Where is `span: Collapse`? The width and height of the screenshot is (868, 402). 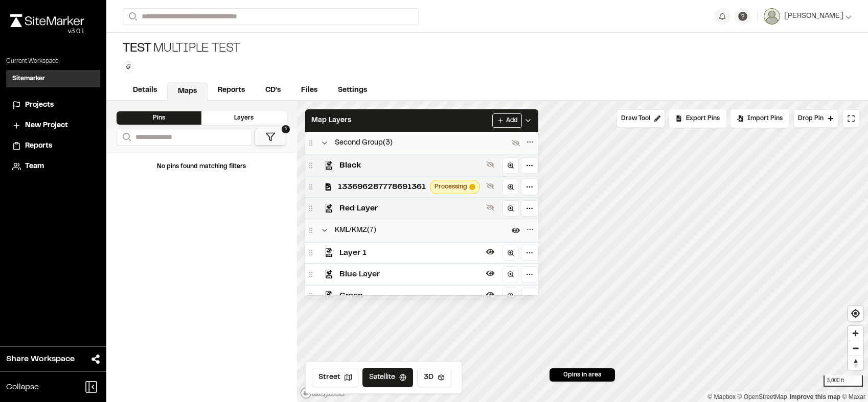
span: Collapse is located at coordinates (22, 387).